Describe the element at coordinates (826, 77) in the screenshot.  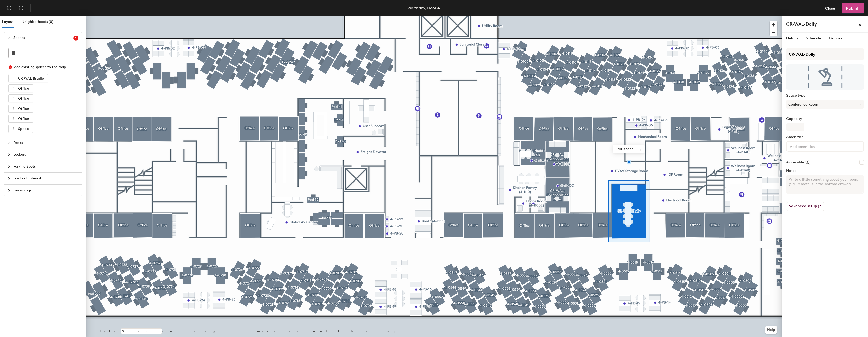
I see `img: The space named CR-WAL-Dolly` at that location.